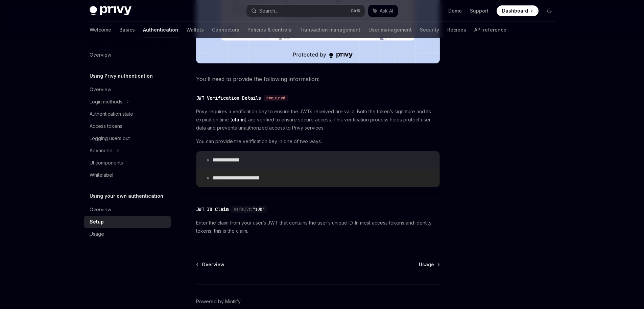 The width and height of the screenshot is (644, 309). What do you see at coordinates (426, 264) in the screenshot?
I see `span: Usage` at bounding box center [426, 264].